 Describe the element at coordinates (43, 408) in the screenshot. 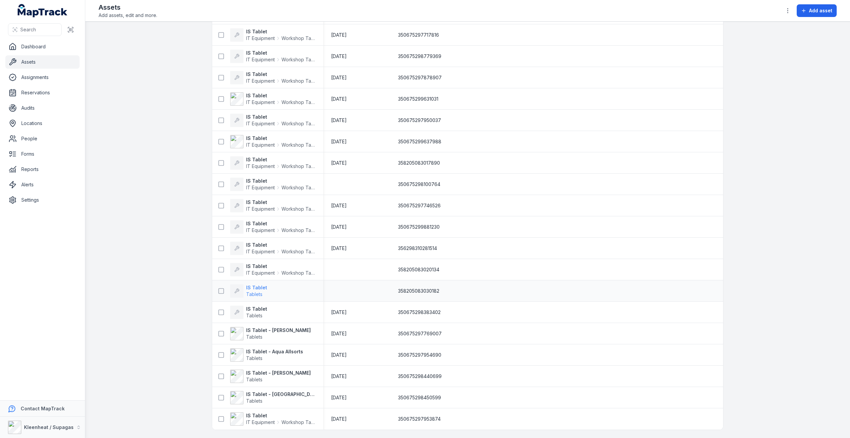

I see `strong: Contact MapTrack` at that location.